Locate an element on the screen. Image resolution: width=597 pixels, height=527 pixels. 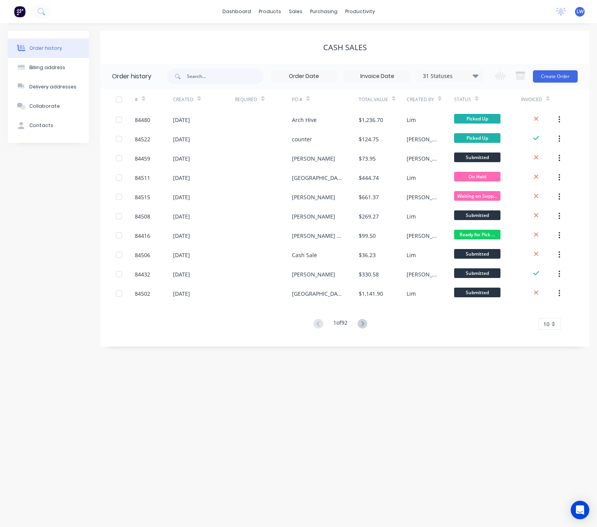
div: $1,141.90 is located at coordinates (371, 294).